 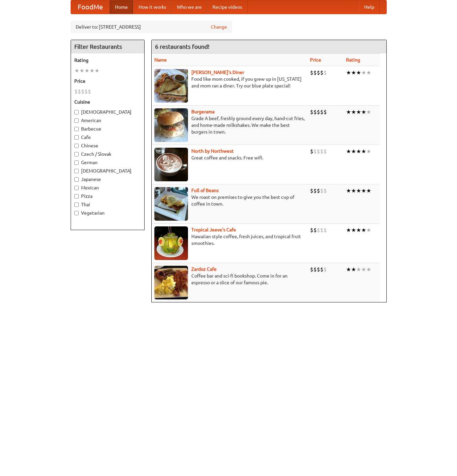 What do you see at coordinates (213, 151) in the screenshot?
I see `b: North by Northwest` at bounding box center [213, 151].